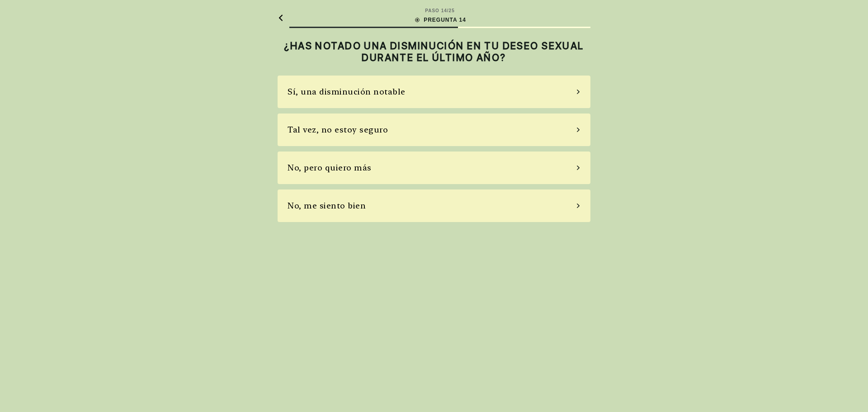  What do you see at coordinates (329, 167) in the screenshot?
I see `div: No, pero quiero más` at bounding box center [329, 167].